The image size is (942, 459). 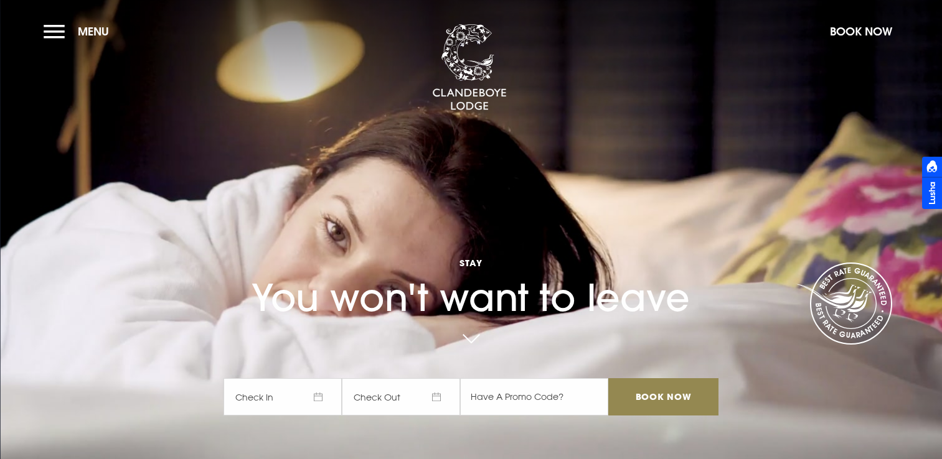 I want to click on img: Clandeboye Lodge, so click(x=469, y=68).